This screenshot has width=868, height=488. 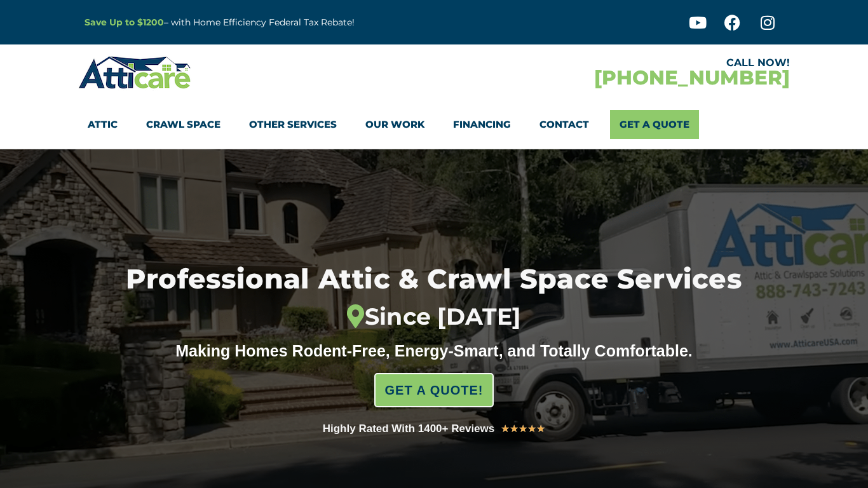 What do you see at coordinates (124, 22) in the screenshot?
I see `a: Save Up to $1200` at bounding box center [124, 22].